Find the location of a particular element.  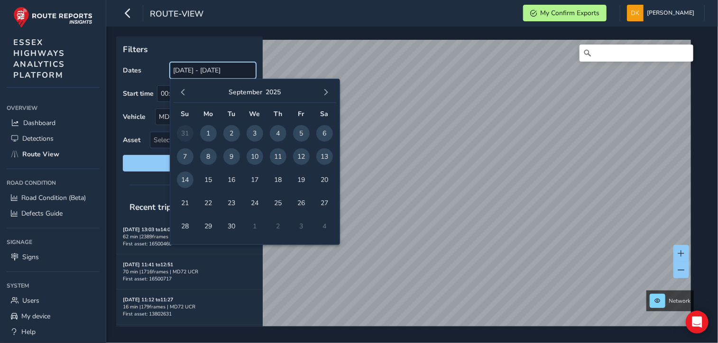

span: 20 is located at coordinates (324, 180).